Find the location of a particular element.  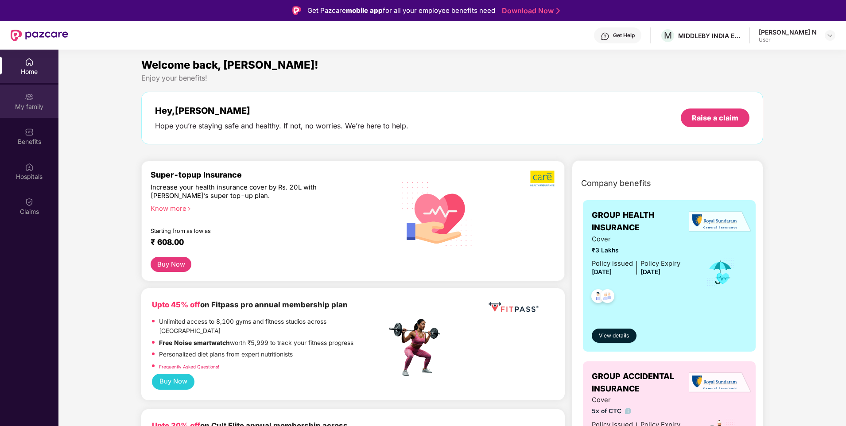

span: GROUP ACCIDENTAL INSURANCE is located at coordinates (643, 383).